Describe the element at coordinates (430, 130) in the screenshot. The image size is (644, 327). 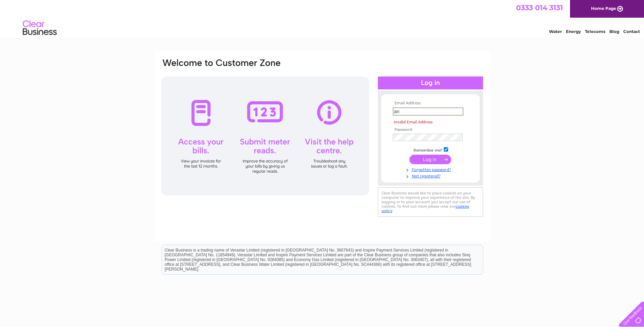
I see `th: Password:` at that location.